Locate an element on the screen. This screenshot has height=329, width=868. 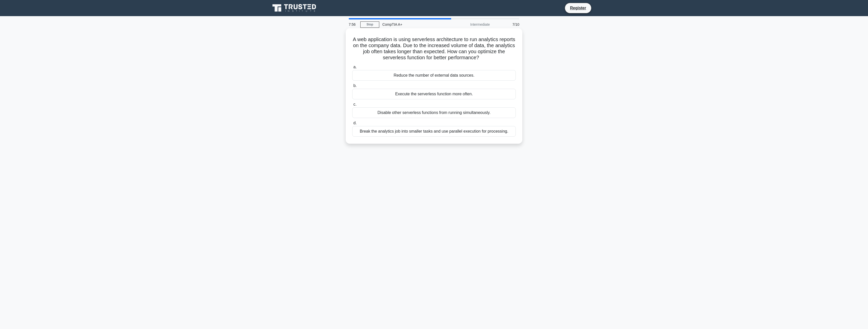
span: c. is located at coordinates (354, 104).